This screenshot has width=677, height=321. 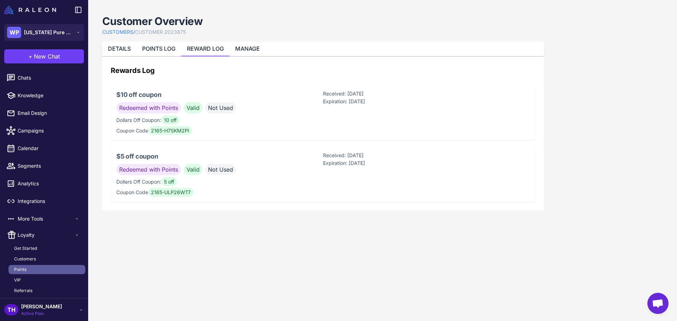 I want to click on span: Analytics, so click(x=49, y=184).